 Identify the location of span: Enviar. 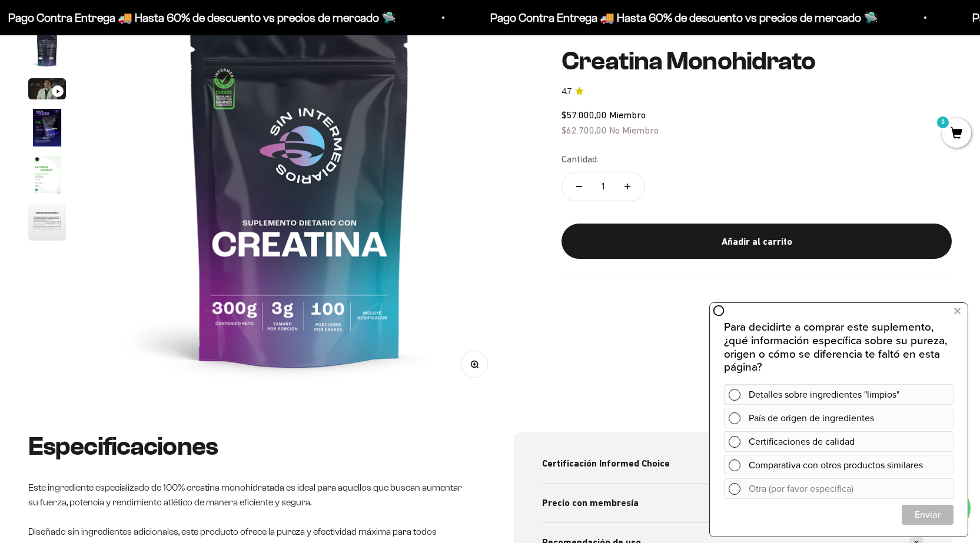
(218, 213).